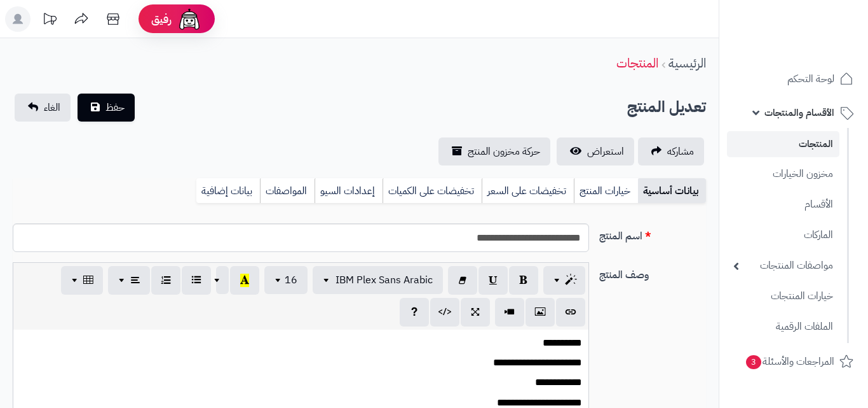 This screenshot has height=408, width=868. I want to click on a: الأقسام, so click(783, 204).